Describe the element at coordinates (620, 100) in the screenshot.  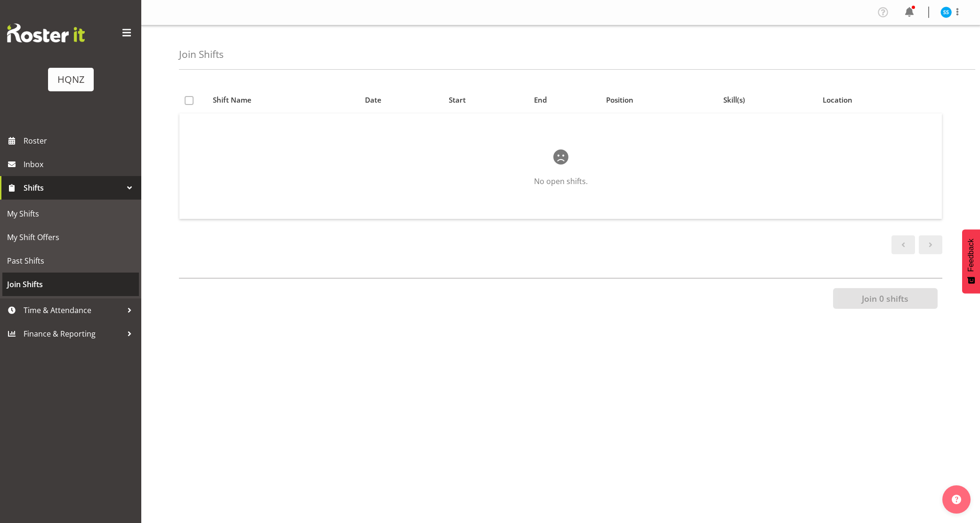
I see `span: Position` at that location.